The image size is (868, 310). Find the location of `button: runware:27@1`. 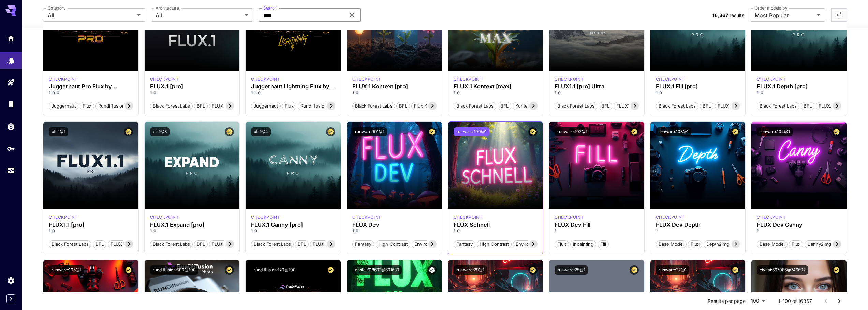

button: runware:27@1 is located at coordinates (672, 270).